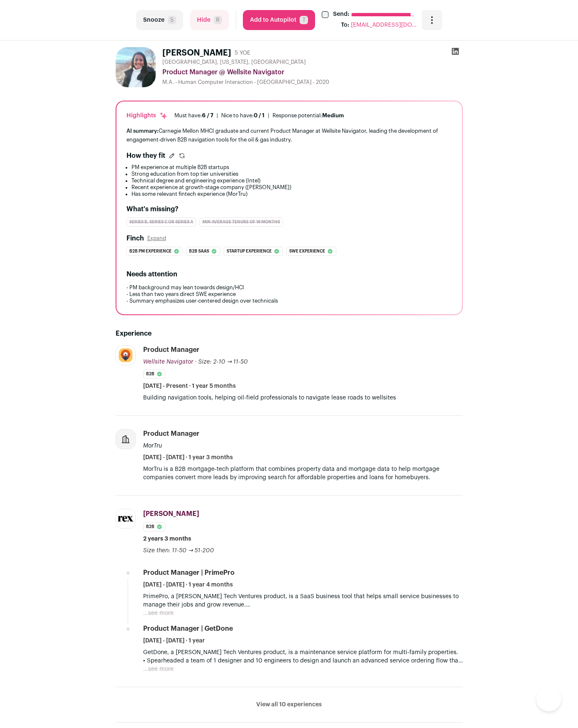 This screenshot has width=578, height=728. Describe the element at coordinates (432, 20) in the screenshot. I see `button: Open dropdown` at that location.